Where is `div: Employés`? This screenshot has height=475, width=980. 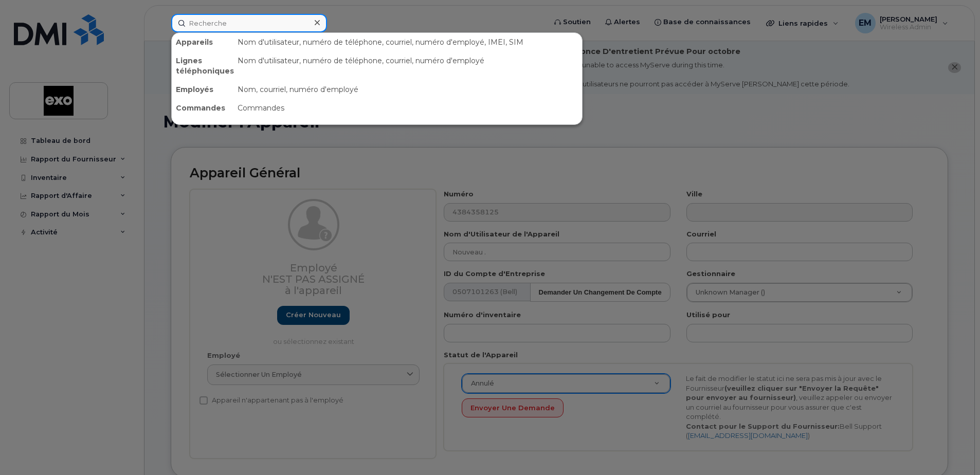
div: Employés is located at coordinates (203, 90).